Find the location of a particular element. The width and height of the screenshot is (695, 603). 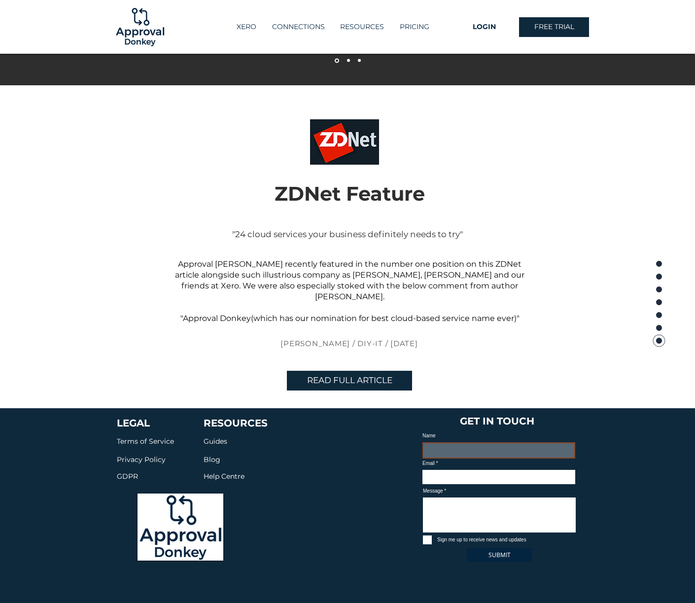

nav: Site is located at coordinates (333, 27).